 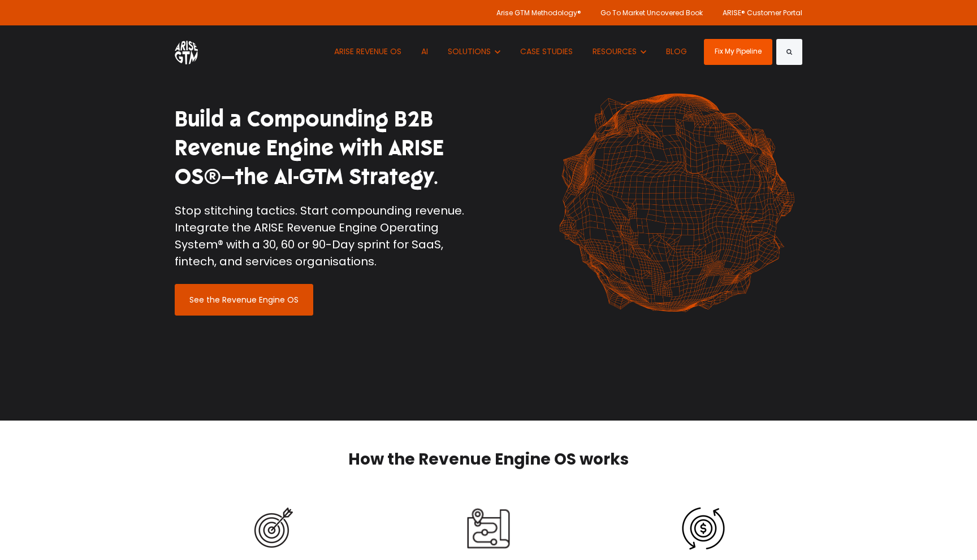 What do you see at coordinates (488, 460) in the screenshot?
I see `h2: How the Revenue Engine OS works` at bounding box center [488, 460].